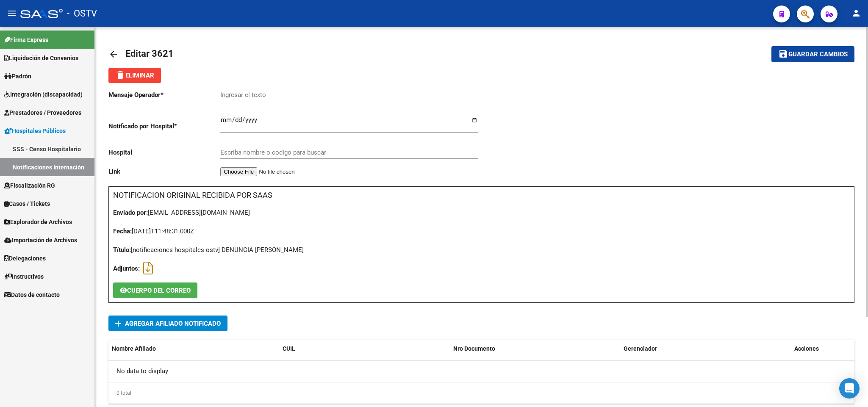 The width and height of the screenshot is (868, 407). I want to click on h3: NOTIFICACION ORIGINAL RECIBIDA POR SAAS, so click(481, 195).